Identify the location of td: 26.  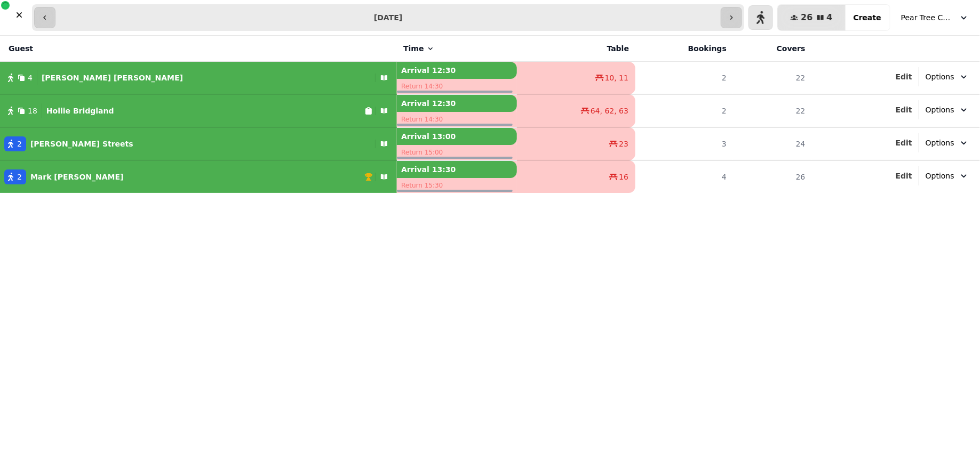
(772, 177).